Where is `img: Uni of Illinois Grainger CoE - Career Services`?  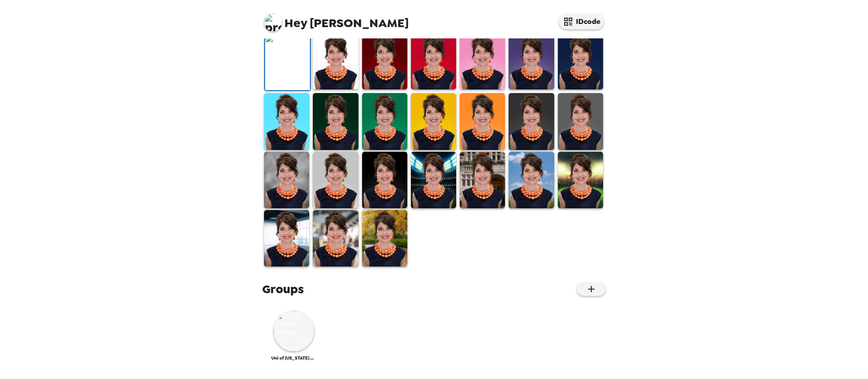
img: Uni of Illinois Grainger CoE - Career Services is located at coordinates (294, 332).